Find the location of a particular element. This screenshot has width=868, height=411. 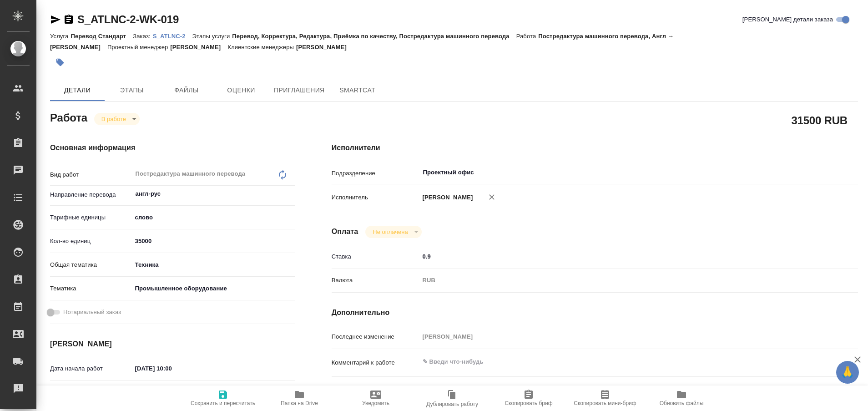

h2: Работа is located at coordinates (69, 117).